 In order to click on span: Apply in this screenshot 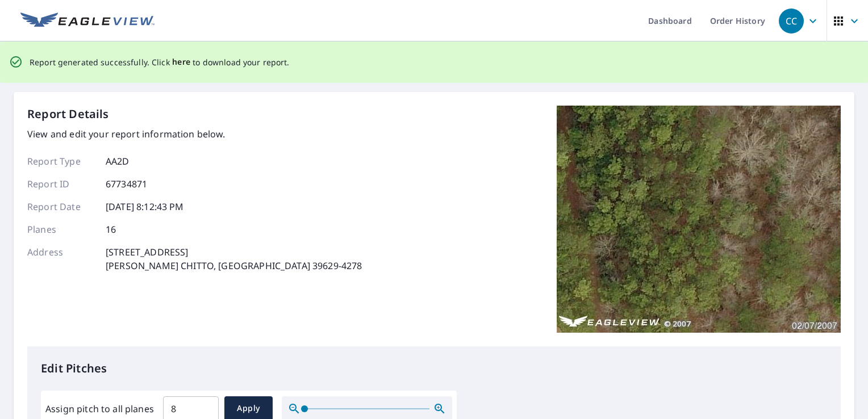, I will do `click(248, 408)`.